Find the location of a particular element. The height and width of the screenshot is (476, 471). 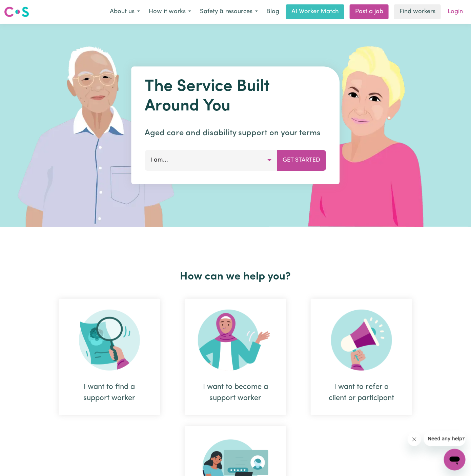

h2: How can we help you? is located at coordinates (236, 277).